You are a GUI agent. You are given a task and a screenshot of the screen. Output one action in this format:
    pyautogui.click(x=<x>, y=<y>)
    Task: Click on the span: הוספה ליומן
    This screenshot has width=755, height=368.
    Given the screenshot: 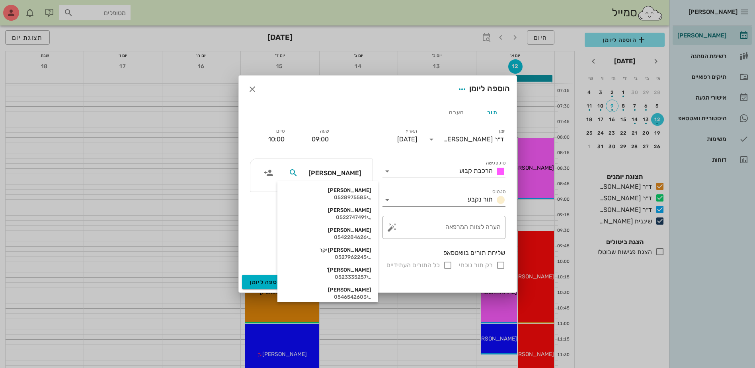 What is the action you would take?
    pyautogui.click(x=267, y=282)
    